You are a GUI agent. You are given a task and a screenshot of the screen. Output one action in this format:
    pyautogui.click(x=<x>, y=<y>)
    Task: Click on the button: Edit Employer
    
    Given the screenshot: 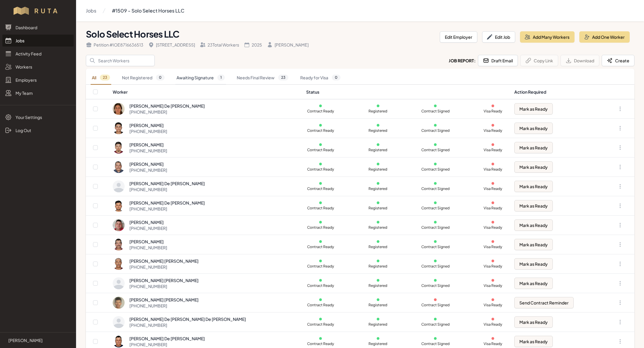 What is the action you would take?
    pyautogui.click(x=459, y=37)
    